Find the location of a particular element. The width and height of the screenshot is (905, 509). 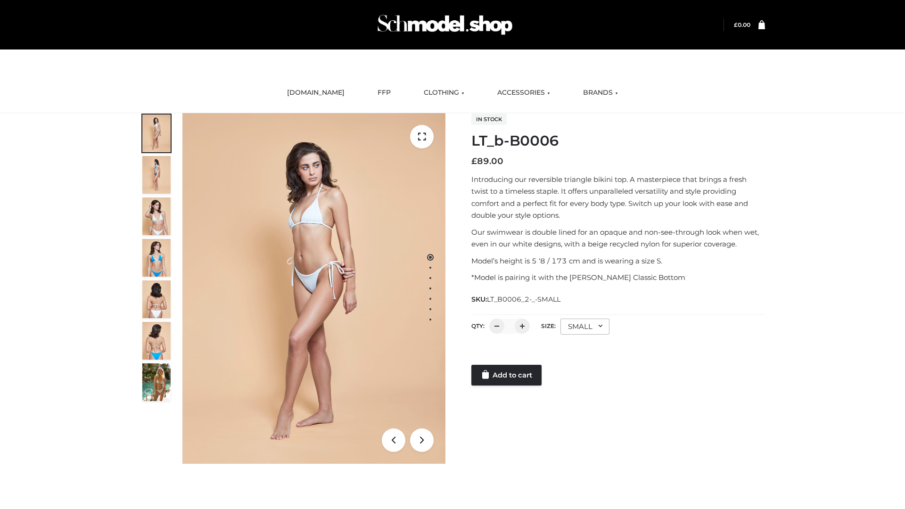

img: ArielClassicBikiniTop_CloudNine_AzureSky_OW114ECO_2-scaled.jpg is located at coordinates (157, 175).